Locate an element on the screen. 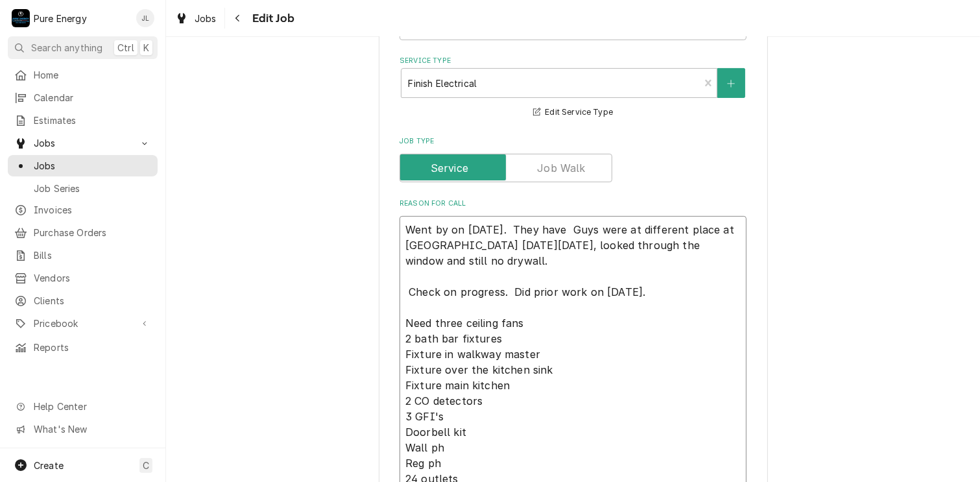 This screenshot has width=980, height=482. div: JL is located at coordinates (145, 18).